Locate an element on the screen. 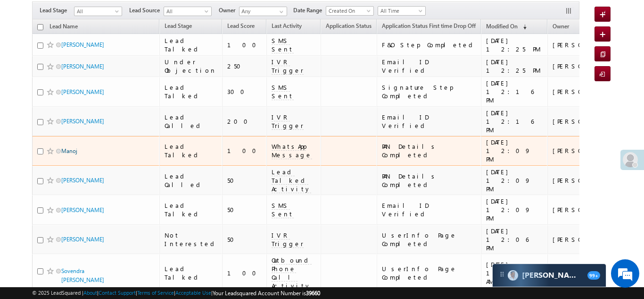 This screenshot has width=644, height=299. a: Terms of Service is located at coordinates (156, 292).